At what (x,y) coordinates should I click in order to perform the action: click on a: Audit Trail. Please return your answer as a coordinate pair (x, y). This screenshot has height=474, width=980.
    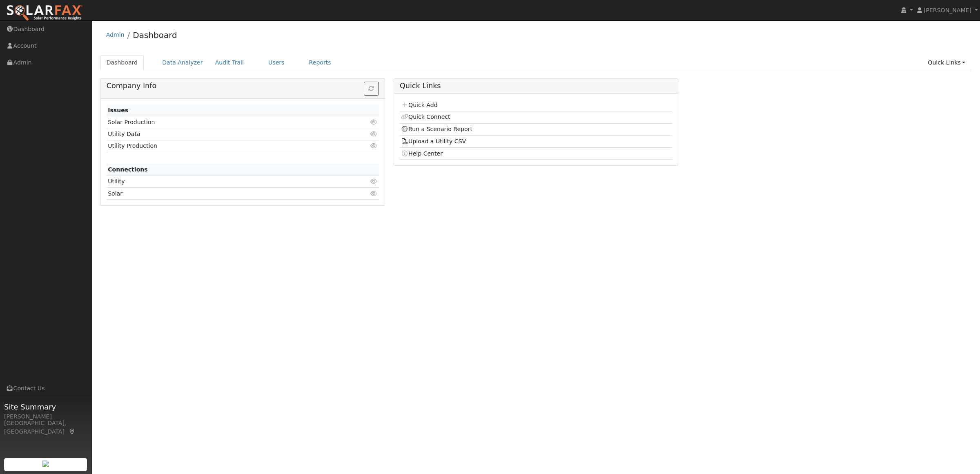
    Looking at the image, I should click on (230, 62).